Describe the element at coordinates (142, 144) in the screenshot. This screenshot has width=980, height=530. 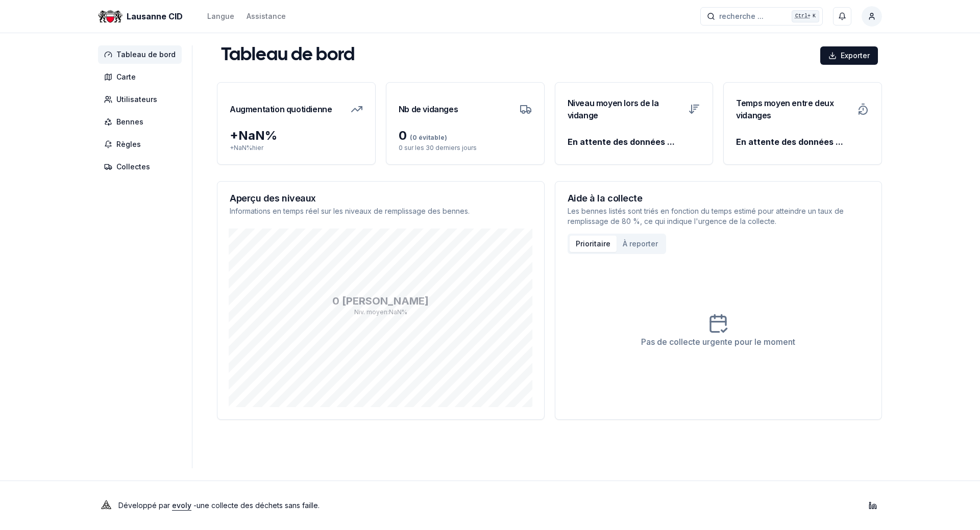
I see `a: Règles` at that location.